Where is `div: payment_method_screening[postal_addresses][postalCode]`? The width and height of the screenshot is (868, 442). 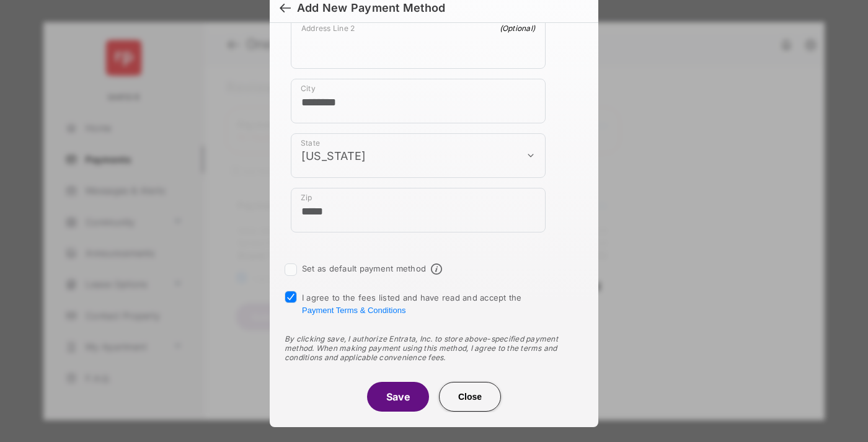
div: payment_method_screening[postal_addresses][postalCode] is located at coordinates (418, 210).